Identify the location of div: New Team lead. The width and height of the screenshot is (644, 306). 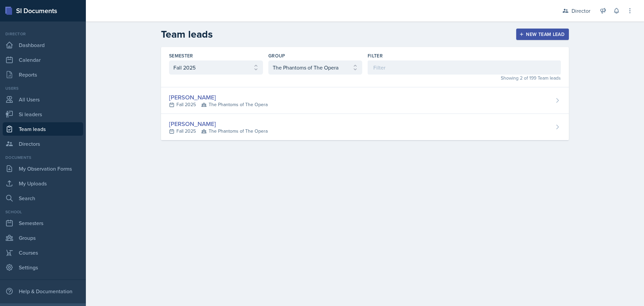
(542, 34).